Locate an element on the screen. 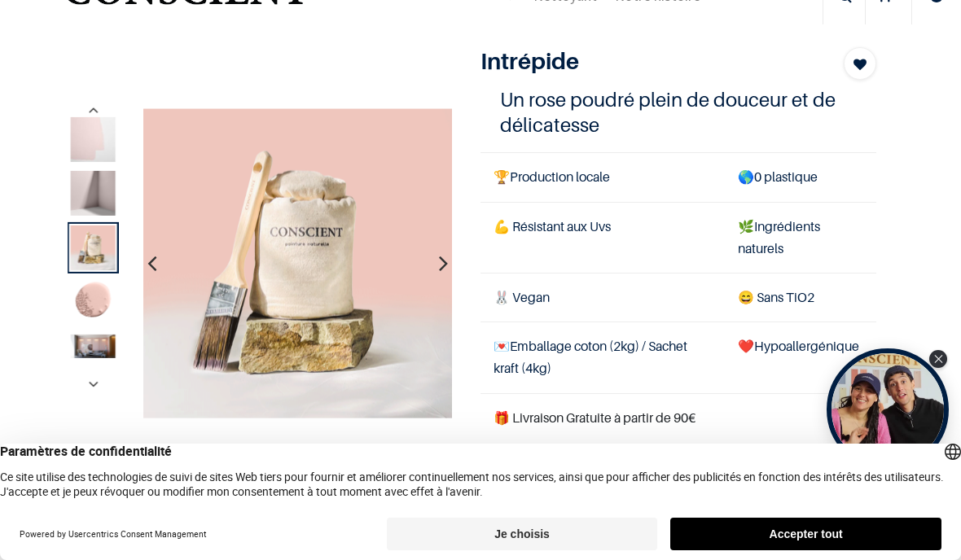  span: Add to wishlist is located at coordinates (860, 65).